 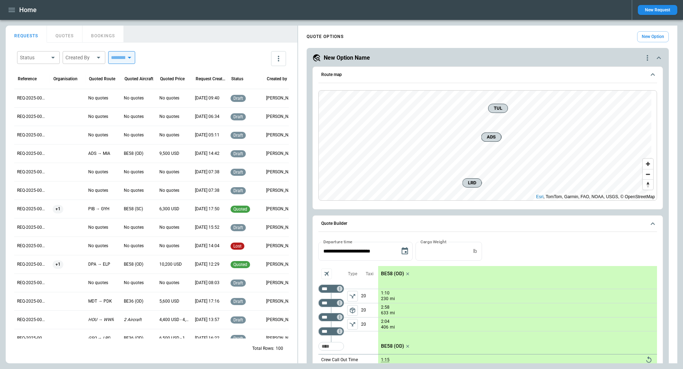 What do you see at coordinates (65, 79) in the screenshot?
I see `div: Organisation` at bounding box center [65, 79].